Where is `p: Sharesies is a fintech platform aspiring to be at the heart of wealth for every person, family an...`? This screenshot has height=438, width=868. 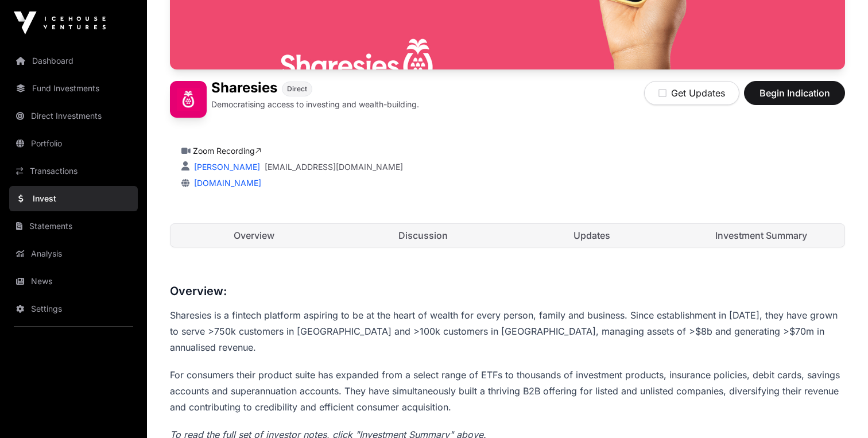 p: Sharesies is a fintech platform aspiring to be at the heart of wealth for every person, family an... is located at coordinates (507, 331).